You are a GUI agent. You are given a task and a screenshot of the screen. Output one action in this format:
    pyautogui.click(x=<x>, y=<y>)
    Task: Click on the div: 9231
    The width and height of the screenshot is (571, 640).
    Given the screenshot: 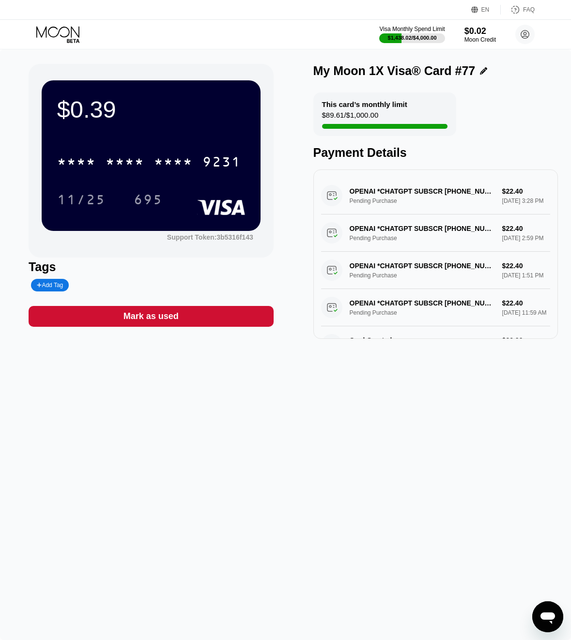 What is the action you would take?
    pyautogui.click(x=222, y=163)
    